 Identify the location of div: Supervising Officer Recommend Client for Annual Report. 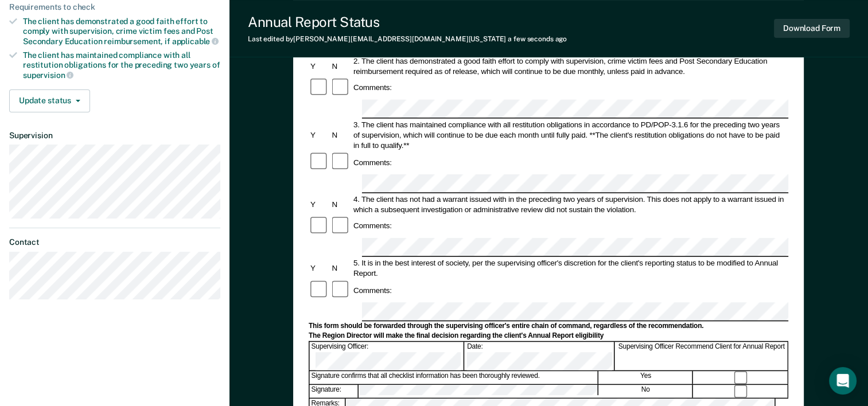
(701, 356).